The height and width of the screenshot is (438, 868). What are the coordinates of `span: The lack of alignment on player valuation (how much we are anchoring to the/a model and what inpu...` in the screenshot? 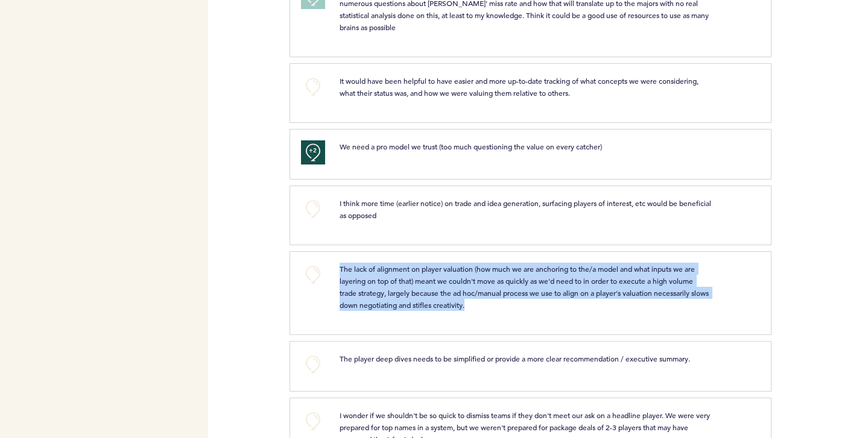 It's located at (525, 287).